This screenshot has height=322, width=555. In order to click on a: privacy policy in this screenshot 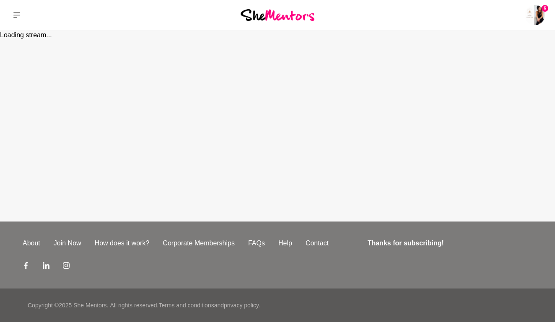, I will do `click(241, 306)`.